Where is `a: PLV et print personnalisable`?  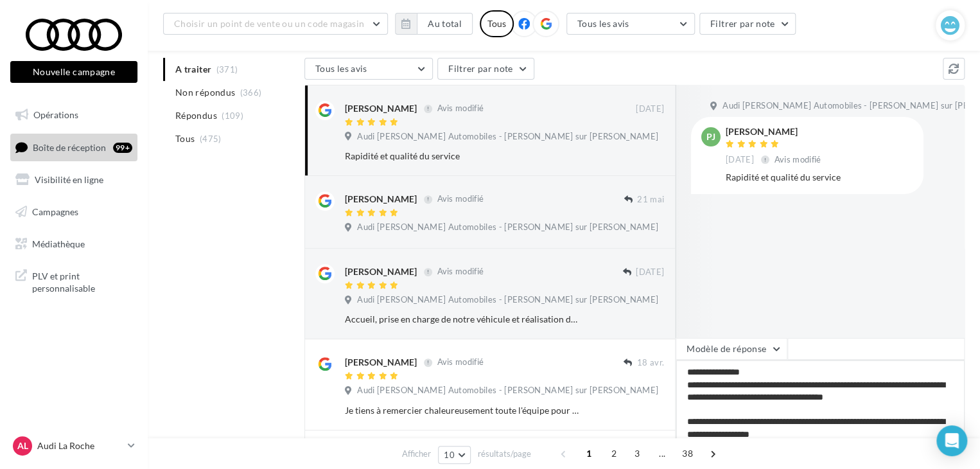 a: PLV et print personnalisable is located at coordinates (74, 281).